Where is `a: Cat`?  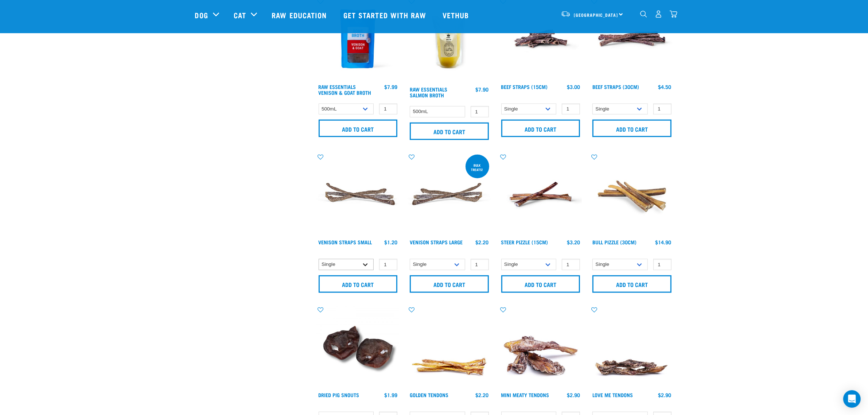 a: Cat is located at coordinates (240, 15).